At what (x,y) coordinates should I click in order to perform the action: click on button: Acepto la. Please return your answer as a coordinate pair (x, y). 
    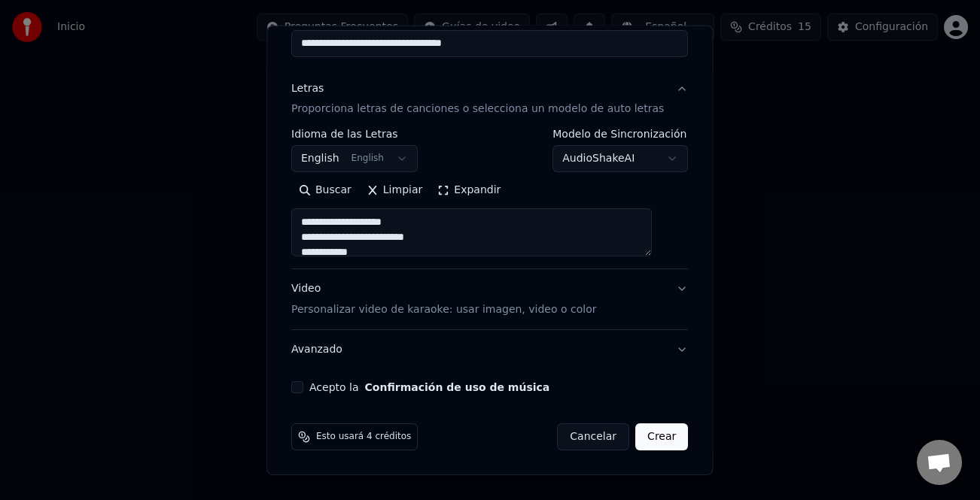
    Looking at the image, I should click on (457, 388).